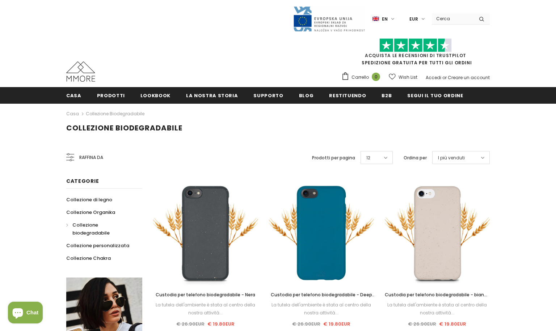 This screenshot has width=556, height=331. What do you see at coordinates (415, 45) in the screenshot?
I see `img: Fidati di Pilot Stars` at bounding box center [415, 45].